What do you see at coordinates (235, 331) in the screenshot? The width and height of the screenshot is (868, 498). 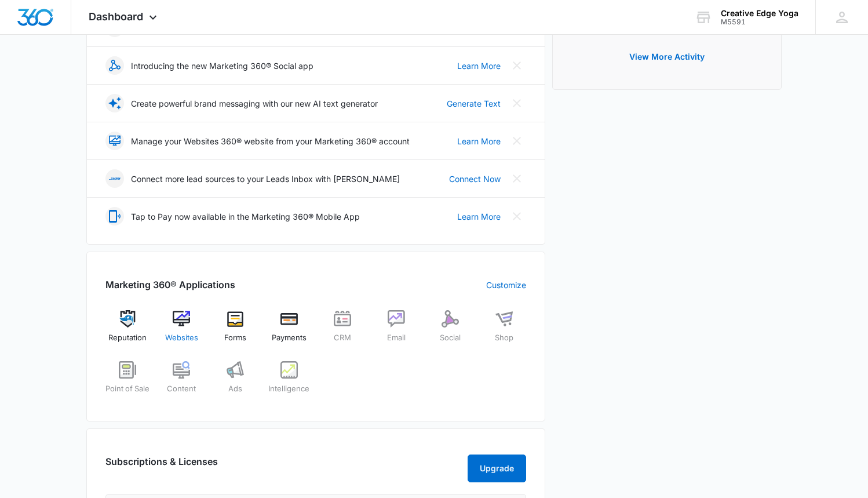 I see `a: Forms` at bounding box center [235, 331].